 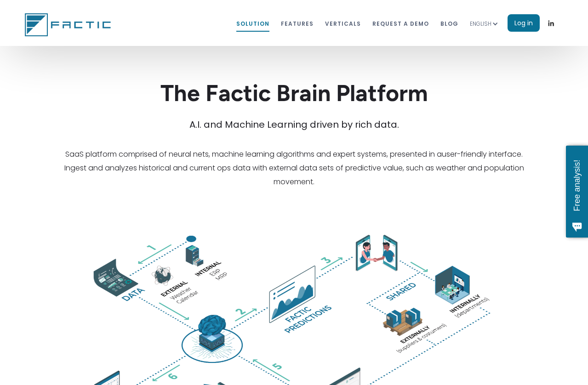 I want to click on a: VERTICALS, so click(x=343, y=23).